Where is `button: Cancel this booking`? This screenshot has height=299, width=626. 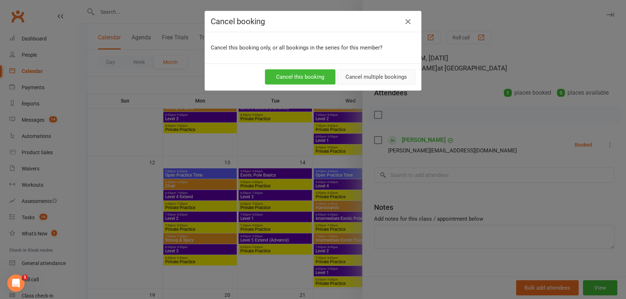 button: Cancel this booking is located at coordinates (300, 77).